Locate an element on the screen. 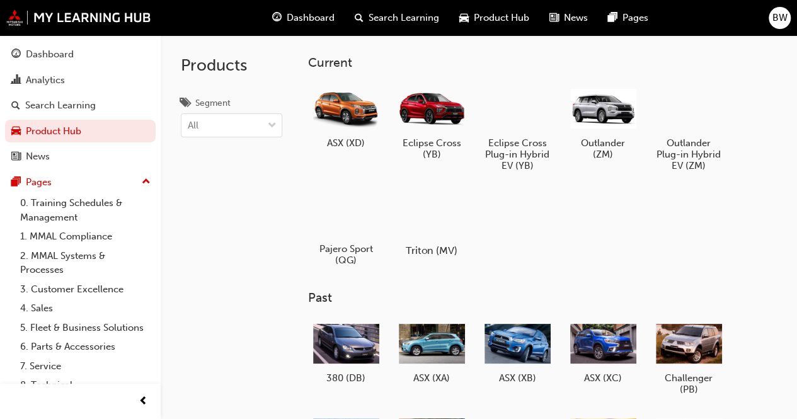 This screenshot has height=419, width=797. a: 4. Sales is located at coordinates (85, 308).